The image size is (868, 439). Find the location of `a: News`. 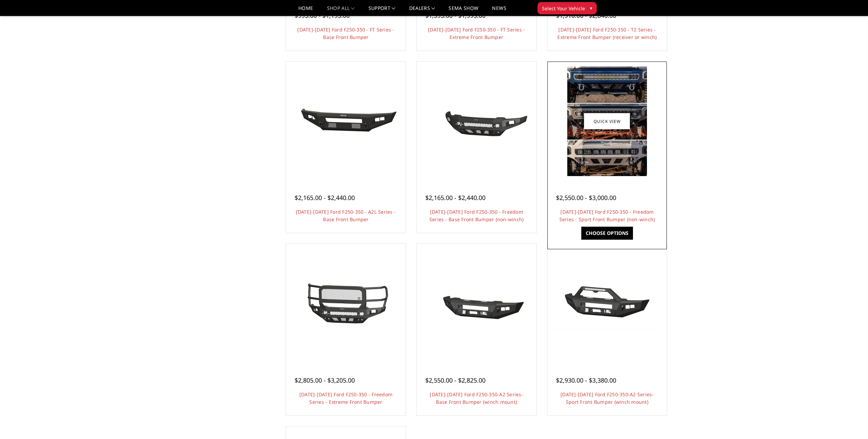

a: News is located at coordinates (499, 11).